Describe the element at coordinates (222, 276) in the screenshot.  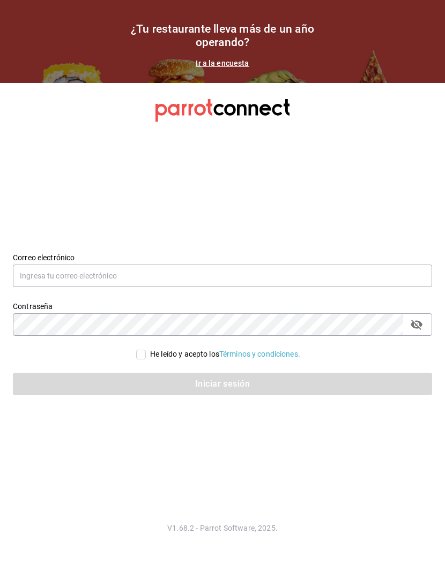
I see `input: Ingresa tu correo electrónico` at that location.